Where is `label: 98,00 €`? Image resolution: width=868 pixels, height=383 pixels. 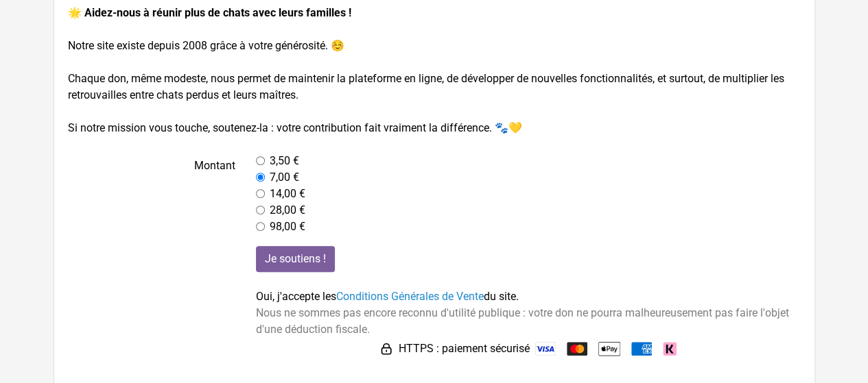 label: 98,00 € is located at coordinates (287, 227).